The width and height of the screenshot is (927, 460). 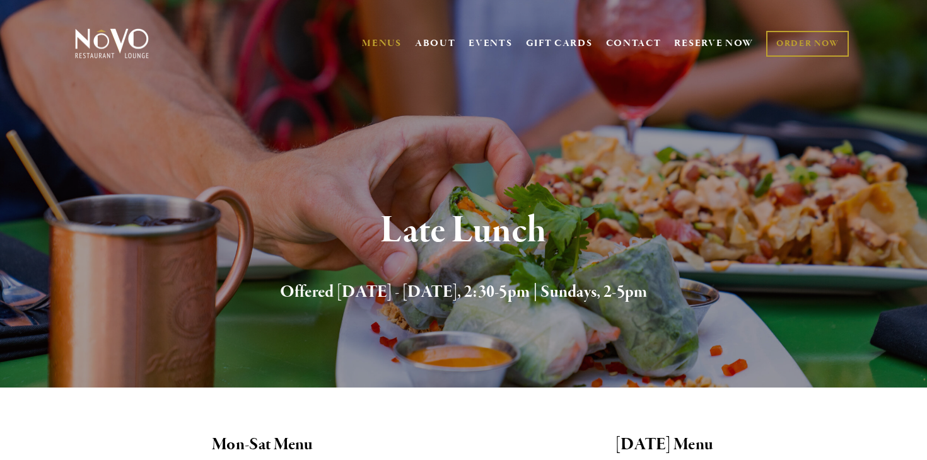 I want to click on a: EVENTS, so click(x=490, y=44).